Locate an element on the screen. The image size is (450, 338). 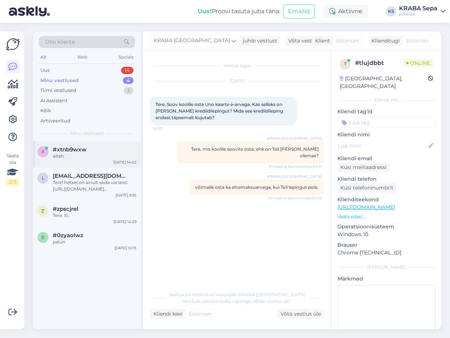
p: Windows 10 is located at coordinates (386, 234).